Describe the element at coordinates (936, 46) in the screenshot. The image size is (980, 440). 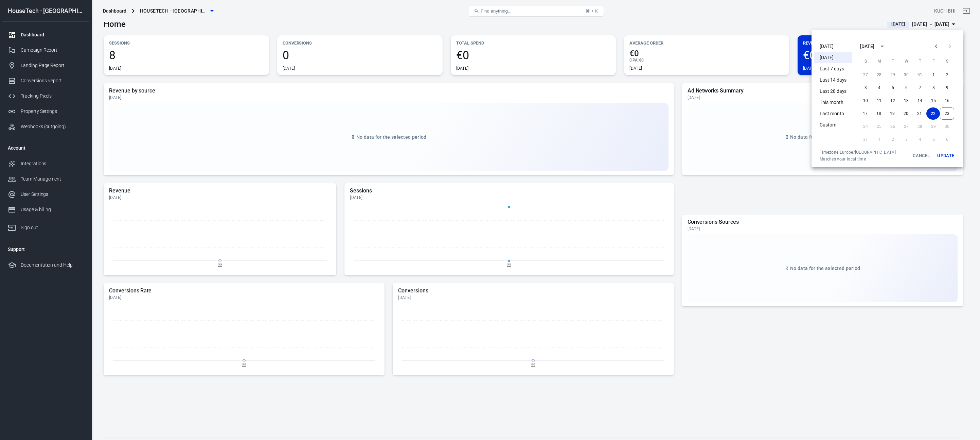
I see `button: Previous month` at that location.